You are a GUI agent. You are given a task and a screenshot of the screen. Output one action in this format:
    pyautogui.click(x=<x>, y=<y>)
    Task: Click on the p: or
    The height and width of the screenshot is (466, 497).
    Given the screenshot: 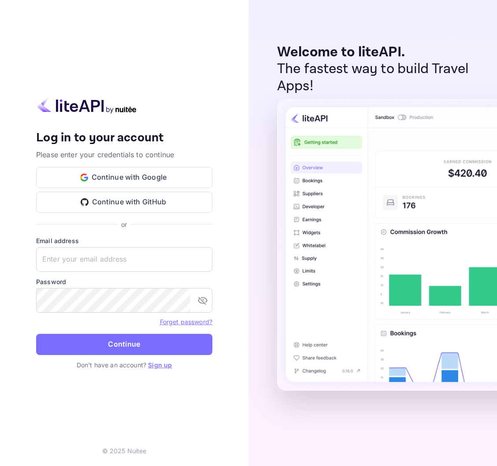 What is the action you would take?
    pyautogui.click(x=124, y=224)
    